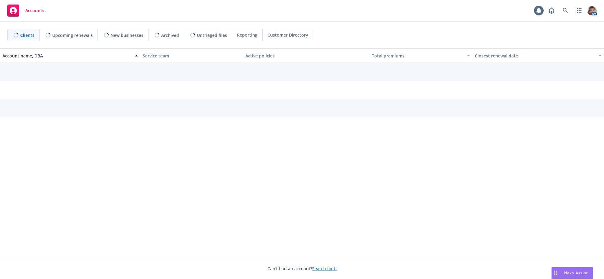  I want to click on span: Clients, so click(27, 35).